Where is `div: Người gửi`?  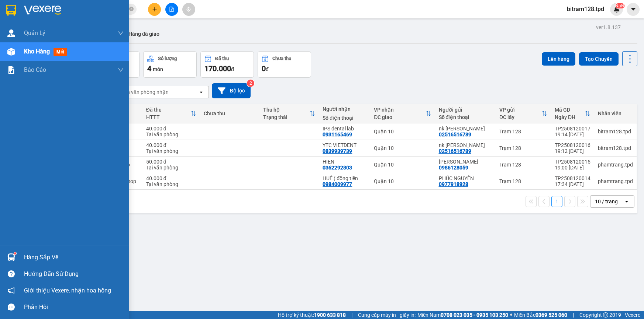 div: Người gửi is located at coordinates (465, 110).